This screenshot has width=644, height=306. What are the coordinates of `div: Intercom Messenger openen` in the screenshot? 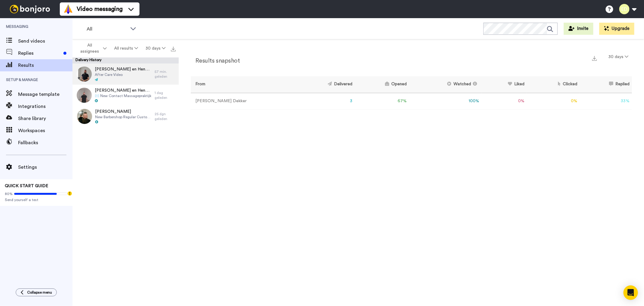 It's located at (630, 292).